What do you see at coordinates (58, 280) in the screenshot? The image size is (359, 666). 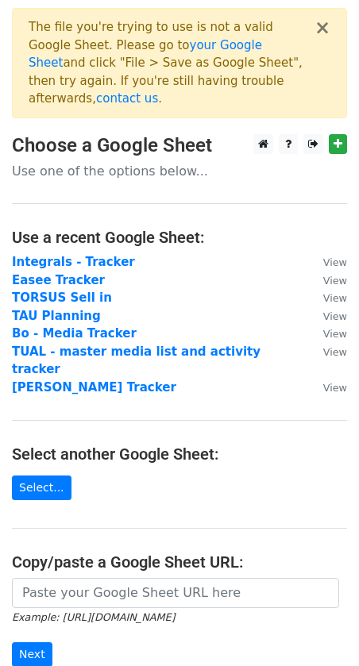 I see `strong: Easee Tracker` at bounding box center [58, 280].